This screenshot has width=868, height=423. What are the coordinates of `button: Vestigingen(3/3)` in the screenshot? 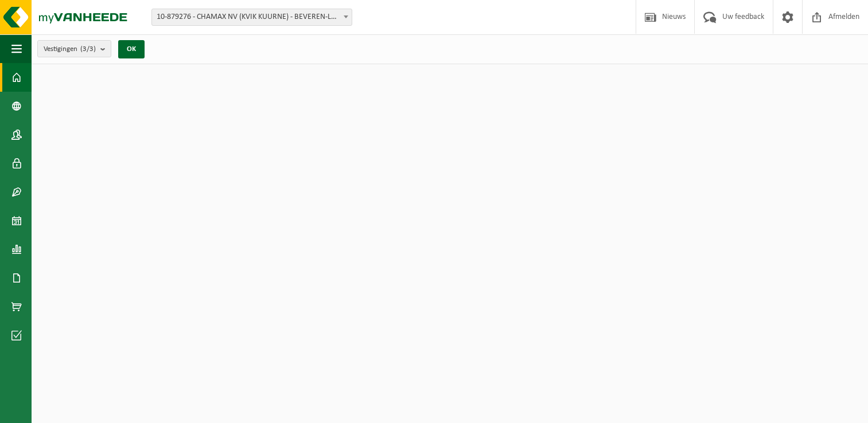 It's located at (74, 49).